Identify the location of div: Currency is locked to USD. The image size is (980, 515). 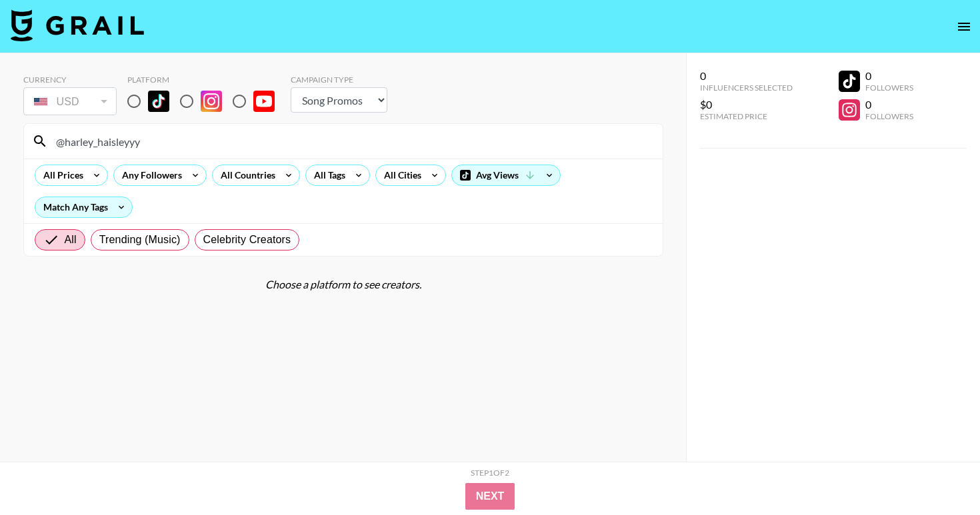
(70, 102).